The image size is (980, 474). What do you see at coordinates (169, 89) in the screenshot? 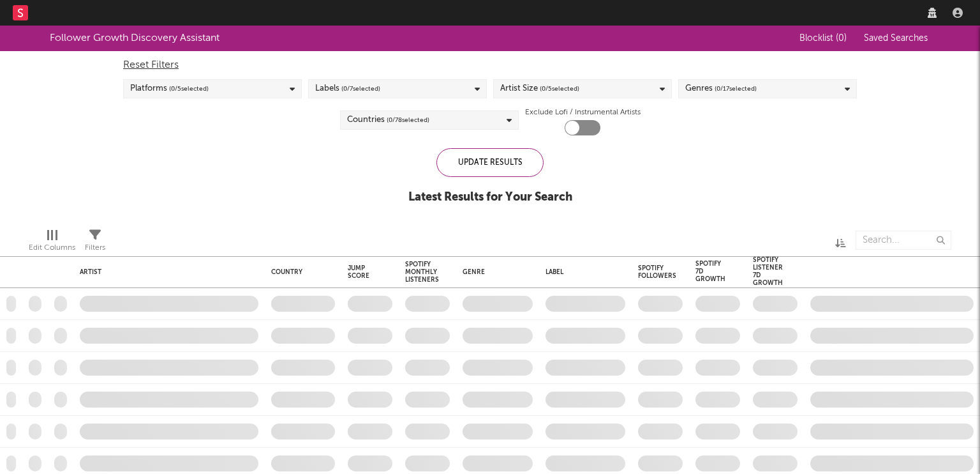
I see `div: Platforms` at bounding box center [169, 89].